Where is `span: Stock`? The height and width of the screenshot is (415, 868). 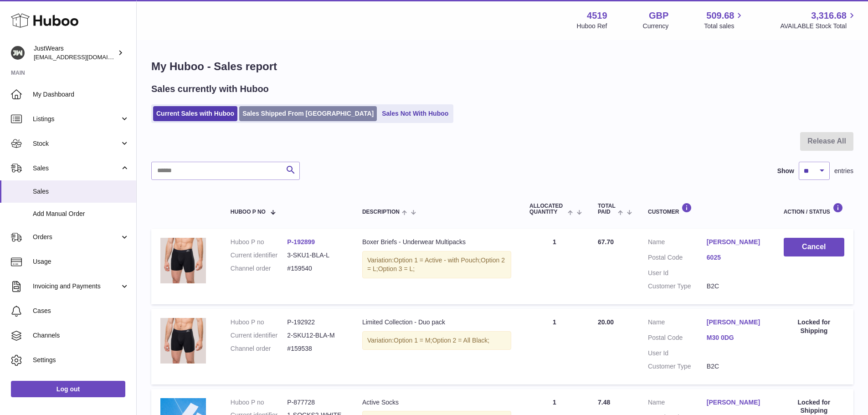
span: Stock is located at coordinates (76, 143).